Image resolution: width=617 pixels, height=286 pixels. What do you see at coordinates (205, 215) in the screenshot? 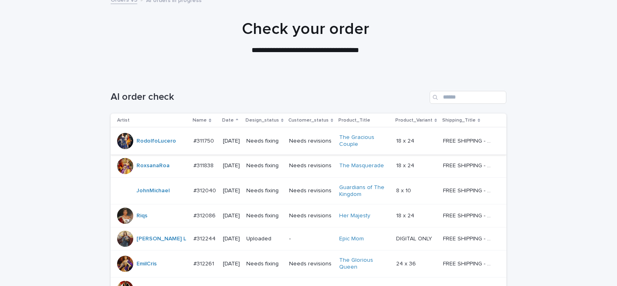
I see `p: #312086` at bounding box center [205, 215].